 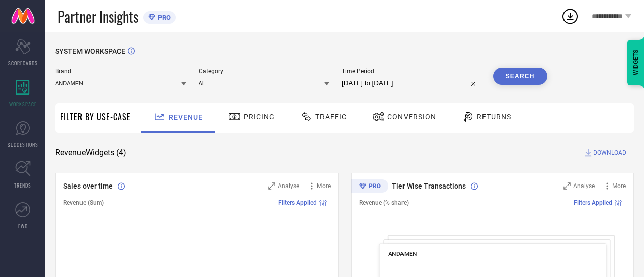 I want to click on span: Partner Insights, so click(x=98, y=16).